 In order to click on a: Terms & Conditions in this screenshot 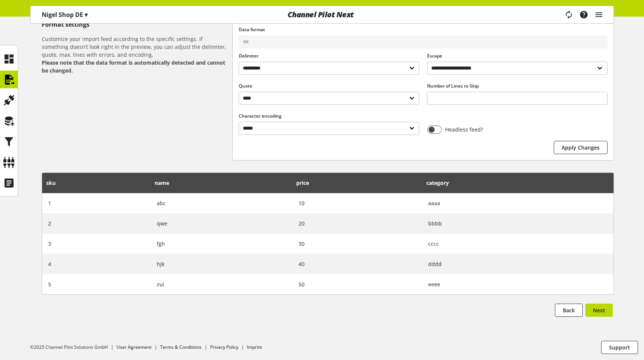, I will do `click(181, 347)`.